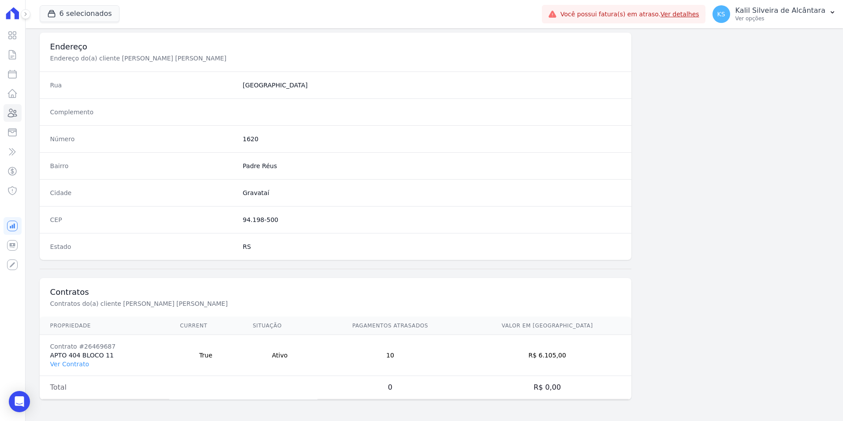 This screenshot has width=843, height=421. I want to click on dd: Padre Réus, so click(432, 166).